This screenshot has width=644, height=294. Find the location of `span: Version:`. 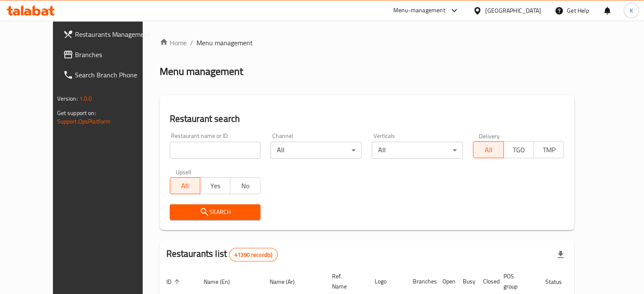

span: Version: is located at coordinates (67, 99).